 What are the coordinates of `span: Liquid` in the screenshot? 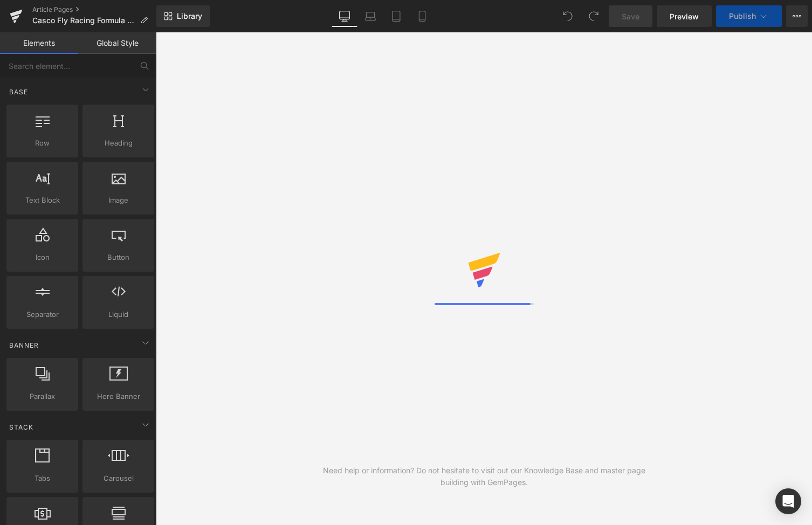 It's located at (118, 314).